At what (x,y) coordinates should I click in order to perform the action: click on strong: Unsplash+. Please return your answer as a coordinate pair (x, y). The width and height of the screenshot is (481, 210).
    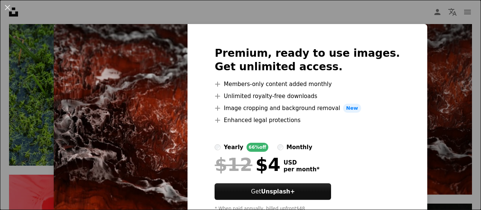
    Looking at the image, I should click on (278, 192).